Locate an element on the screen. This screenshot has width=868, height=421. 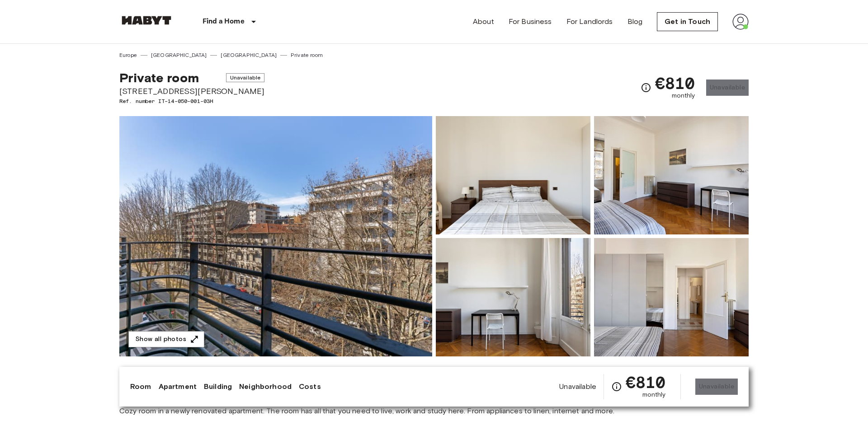
a: Apartment is located at coordinates (178, 387).